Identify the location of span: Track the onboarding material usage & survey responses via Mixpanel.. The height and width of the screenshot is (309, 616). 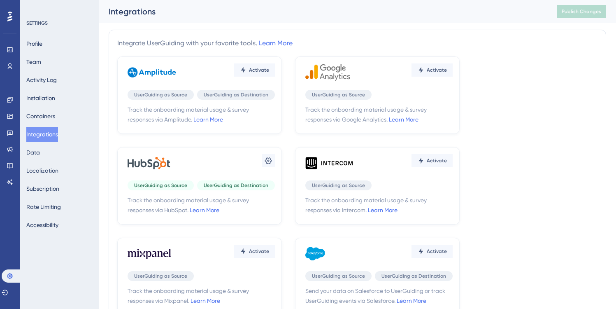
(201, 296).